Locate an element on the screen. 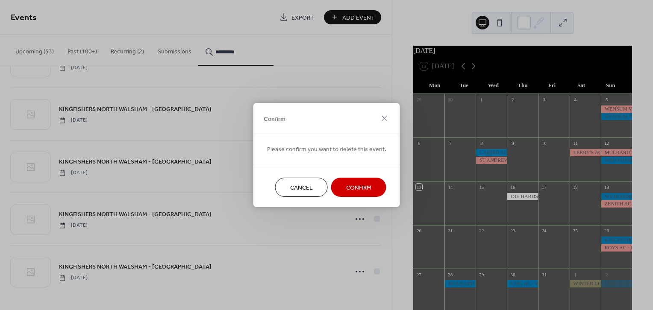 This screenshot has width=653, height=310. button: Confirm is located at coordinates (359, 187).